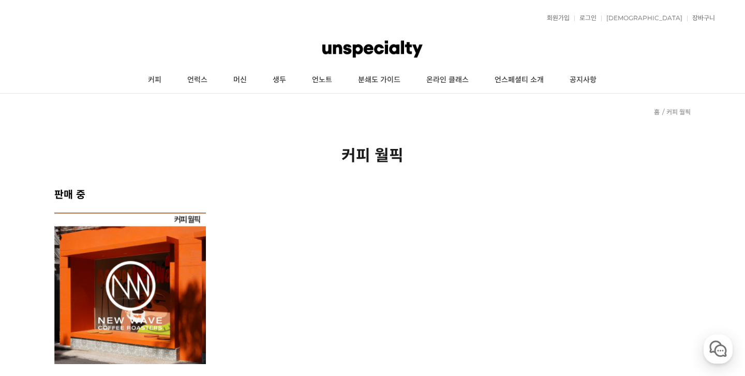 Image resolution: width=745 pixels, height=376 pixels. I want to click on a: 생두, so click(279, 80).